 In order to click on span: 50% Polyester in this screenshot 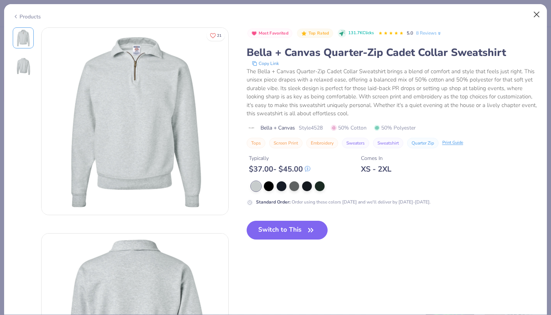, I will do `click(395, 127)`.